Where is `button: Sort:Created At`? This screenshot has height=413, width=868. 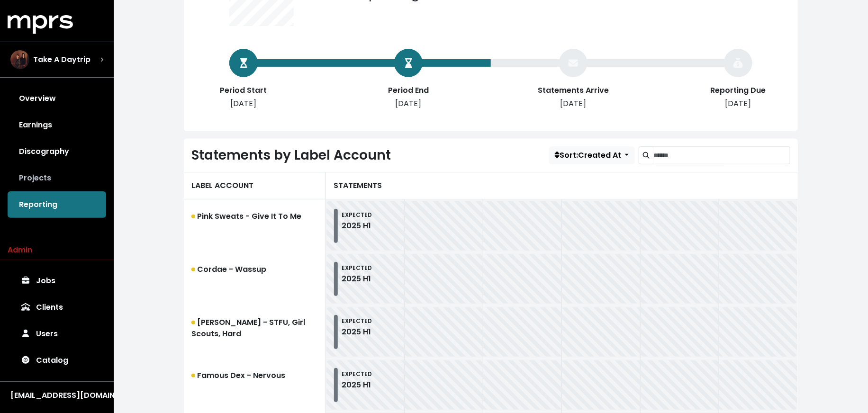
button: Sort:Created At is located at coordinates (591, 155).